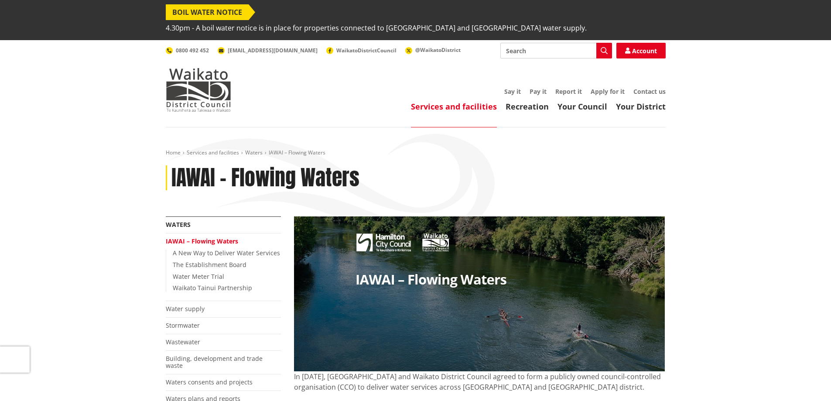 The width and height of the screenshot is (831, 401). I want to click on h1: IAWAI – Flowing Waters, so click(265, 178).